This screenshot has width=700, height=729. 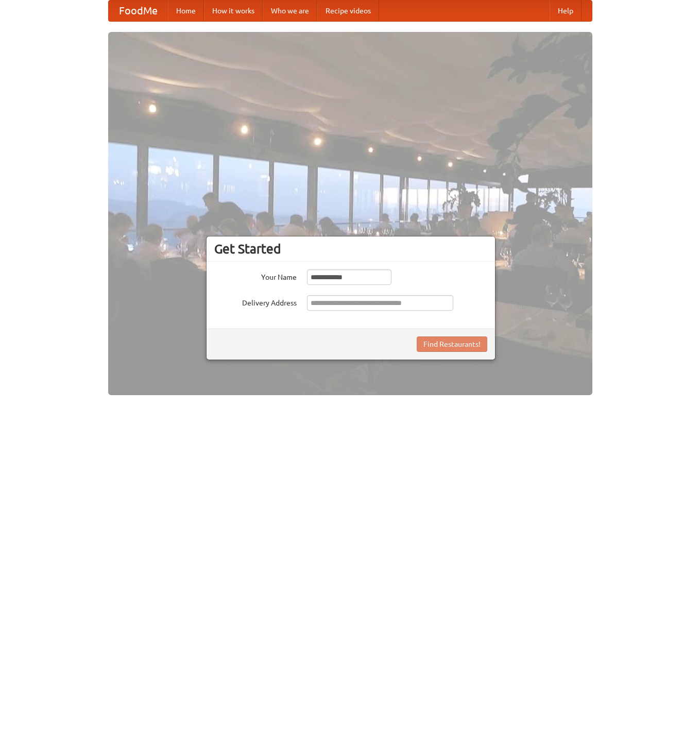 I want to click on h3: Get Started, so click(x=350, y=249).